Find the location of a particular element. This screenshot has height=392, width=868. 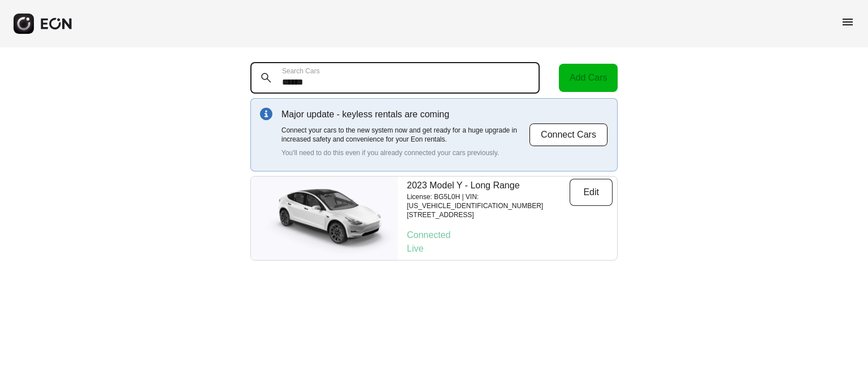

p: 2023 Model Y - Long Range is located at coordinates (488, 186).